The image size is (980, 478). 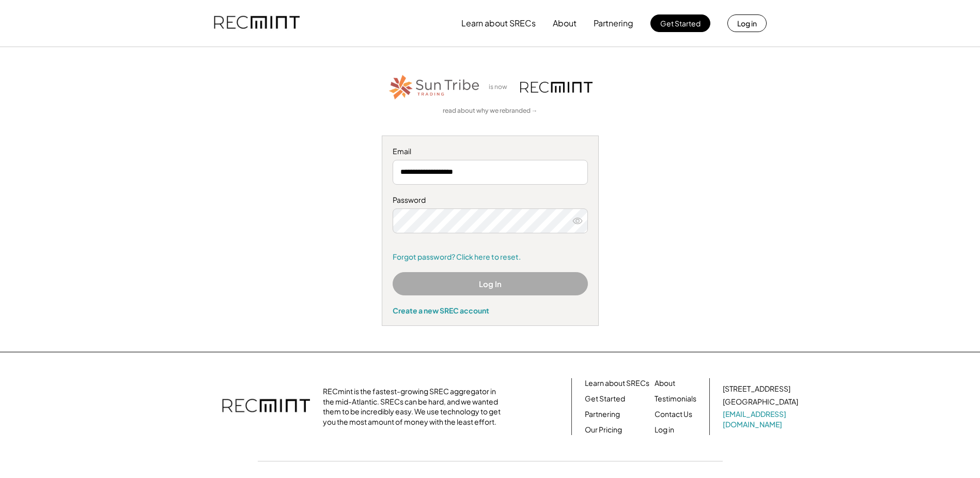 I want to click on a: Our Pricing, so click(x=603, y=430).